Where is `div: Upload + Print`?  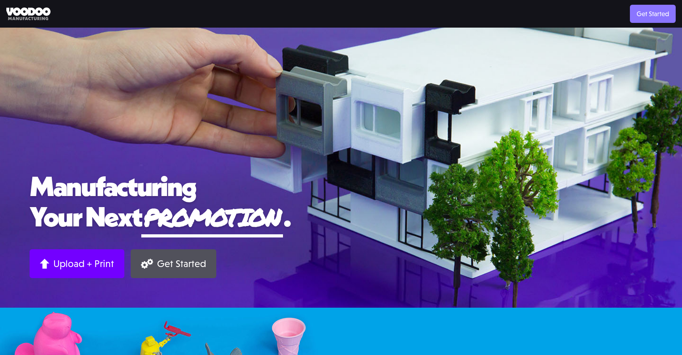
div: Upload + Print is located at coordinates (84, 264).